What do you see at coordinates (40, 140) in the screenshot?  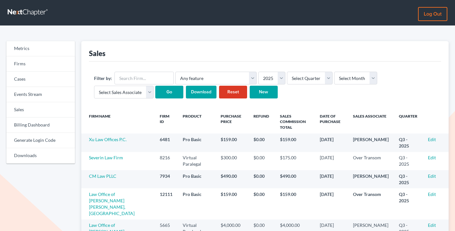 I see `a: Generate Login Code` at bounding box center [40, 140].